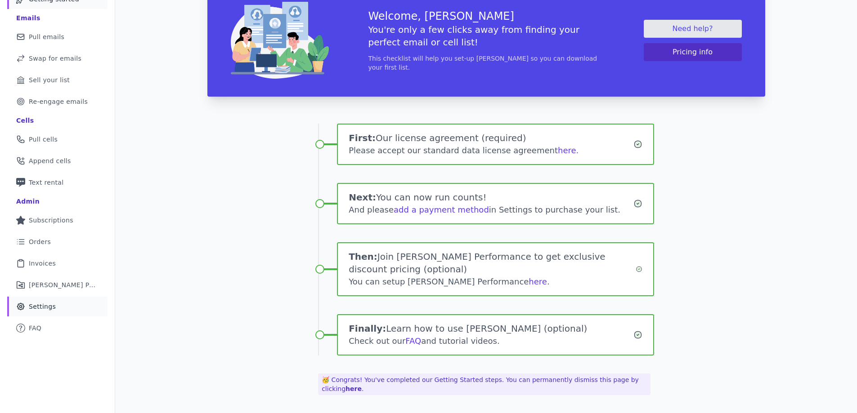 The width and height of the screenshot is (857, 413). I want to click on span: Orders, so click(40, 242).